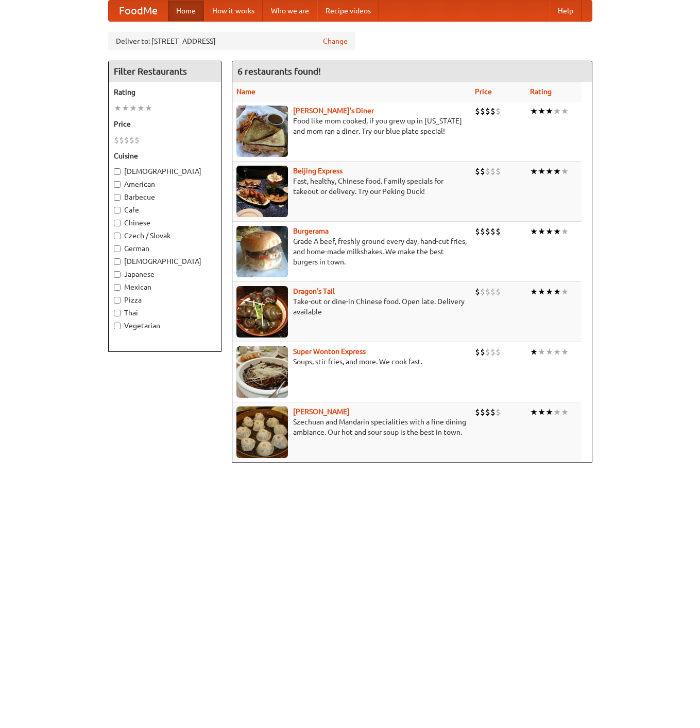  Describe the element at coordinates (262, 432) in the screenshot. I see `img: shandong.jpg` at that location.